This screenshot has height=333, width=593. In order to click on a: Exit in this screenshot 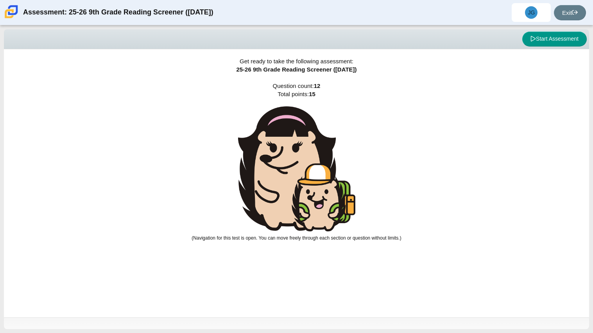, I will do `click(570, 13)`.